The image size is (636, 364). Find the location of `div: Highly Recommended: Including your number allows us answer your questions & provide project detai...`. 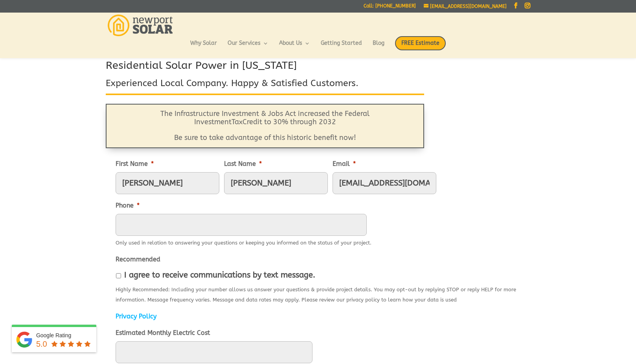

div: Highly Recommended: Including your number allows us answer your questions & provide project detai... is located at coordinates (318, 293).